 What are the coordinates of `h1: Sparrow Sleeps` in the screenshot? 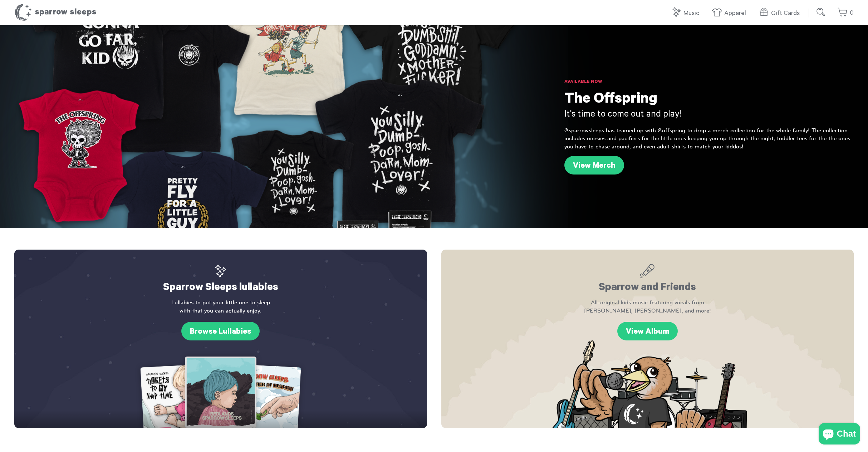 It's located at (55, 12).